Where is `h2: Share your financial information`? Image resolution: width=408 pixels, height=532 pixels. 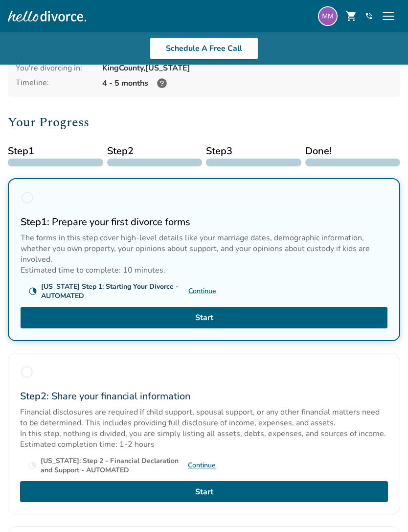
h2: Share your financial information is located at coordinates (204, 396).